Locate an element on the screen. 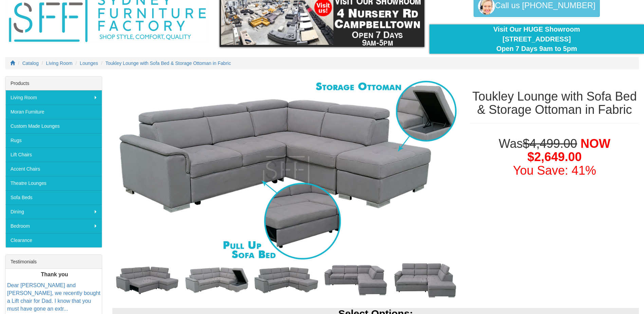 Image resolution: width=644 pixels, height=314 pixels. a: Dining is located at coordinates (54, 212).